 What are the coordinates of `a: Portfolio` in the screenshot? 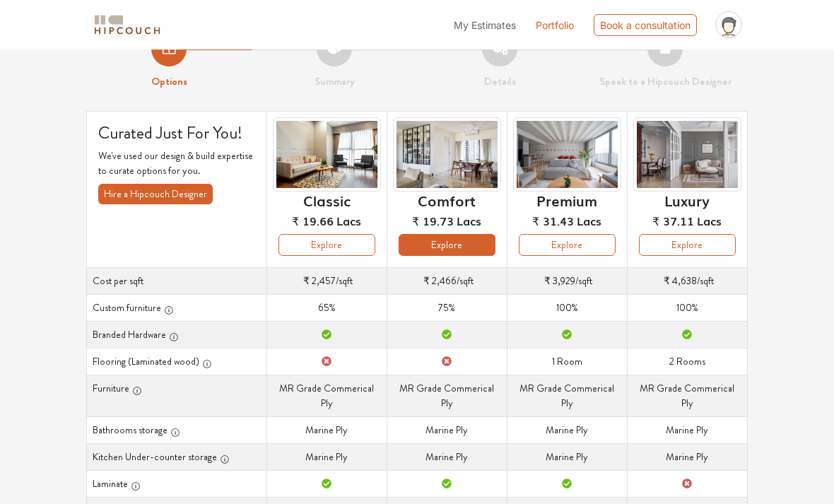 It's located at (555, 25).